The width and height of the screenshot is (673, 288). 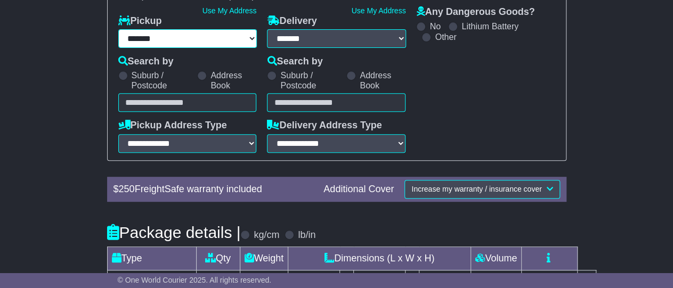 What do you see at coordinates (195, 280) in the screenshot?
I see `span: © One World Courier 2025. All rights reserved.` at bounding box center [195, 280].